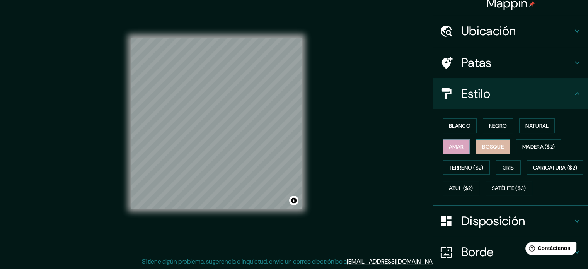 Image resolution: width=588 pixels, height=269 pixels. What do you see at coordinates (509, 188) in the screenshot?
I see `button: Satélite ($3)` at bounding box center [509, 188].